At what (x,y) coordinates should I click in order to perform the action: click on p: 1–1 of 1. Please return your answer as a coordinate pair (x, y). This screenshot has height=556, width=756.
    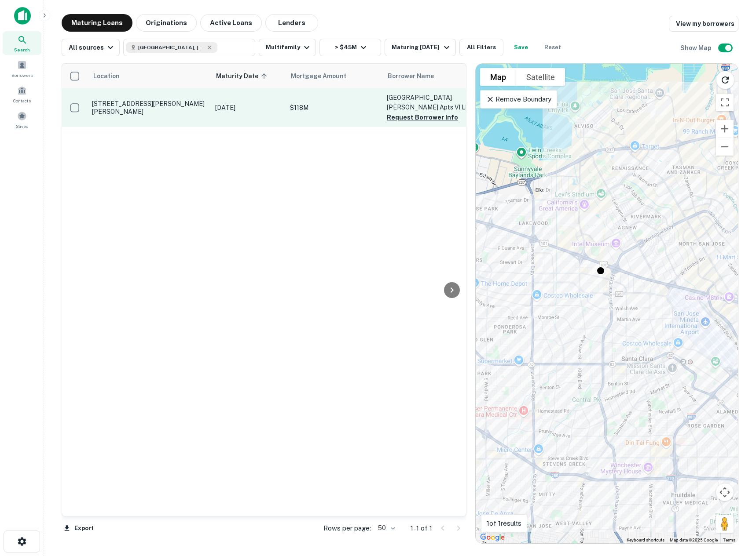
    Looking at the image, I should click on (421, 529).